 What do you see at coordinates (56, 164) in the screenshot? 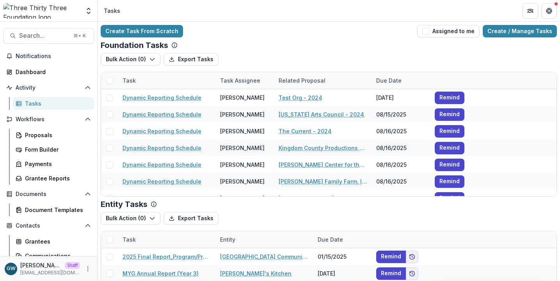
I see `div: Payments` at bounding box center [56, 164].